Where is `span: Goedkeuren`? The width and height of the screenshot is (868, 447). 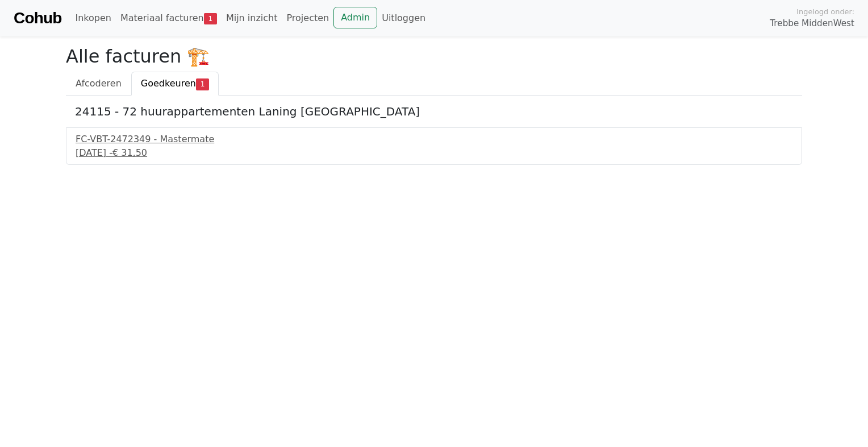 span: Goedkeuren is located at coordinates (168, 83).